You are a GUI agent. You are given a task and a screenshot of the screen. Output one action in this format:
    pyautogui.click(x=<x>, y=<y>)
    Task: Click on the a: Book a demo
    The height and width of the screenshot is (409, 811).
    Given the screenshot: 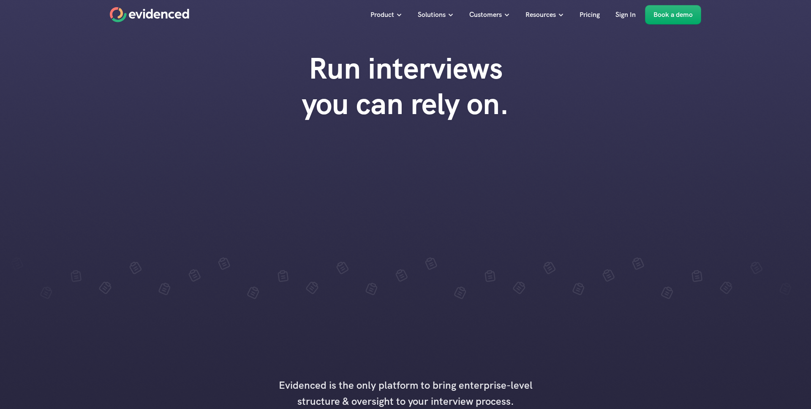 What is the action you would take?
    pyautogui.click(x=673, y=15)
    